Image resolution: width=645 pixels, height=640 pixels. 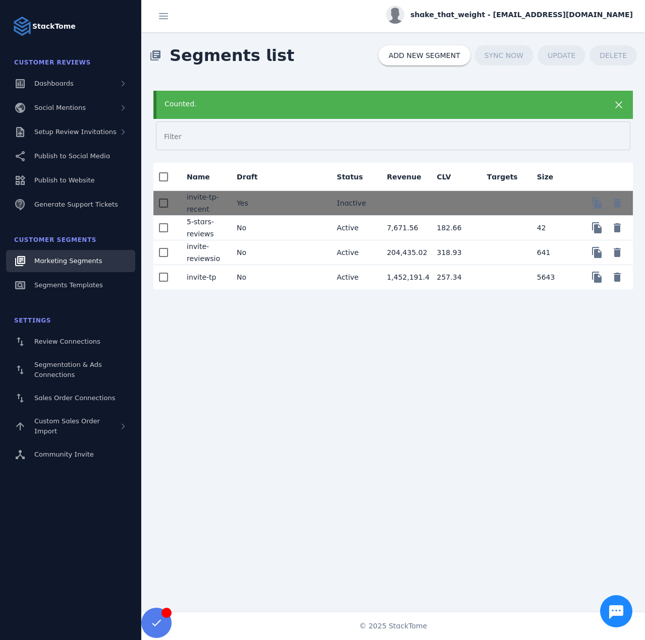 I want to click on a: Generate Support Tickets, so click(x=71, y=205).